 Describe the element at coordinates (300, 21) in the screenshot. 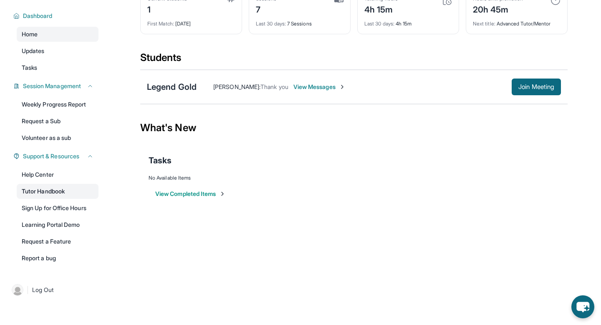

I see `div: 7 Sessions` at that location.